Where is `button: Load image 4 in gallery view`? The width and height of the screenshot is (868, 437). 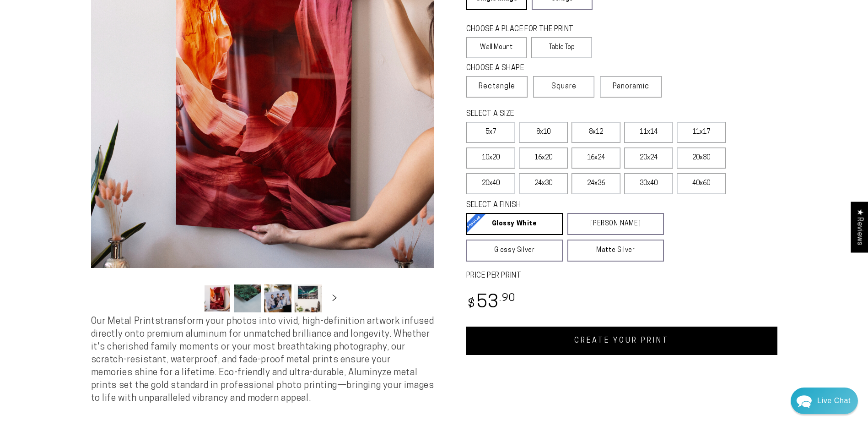 button: Load image 4 in gallery view is located at coordinates (308, 298).